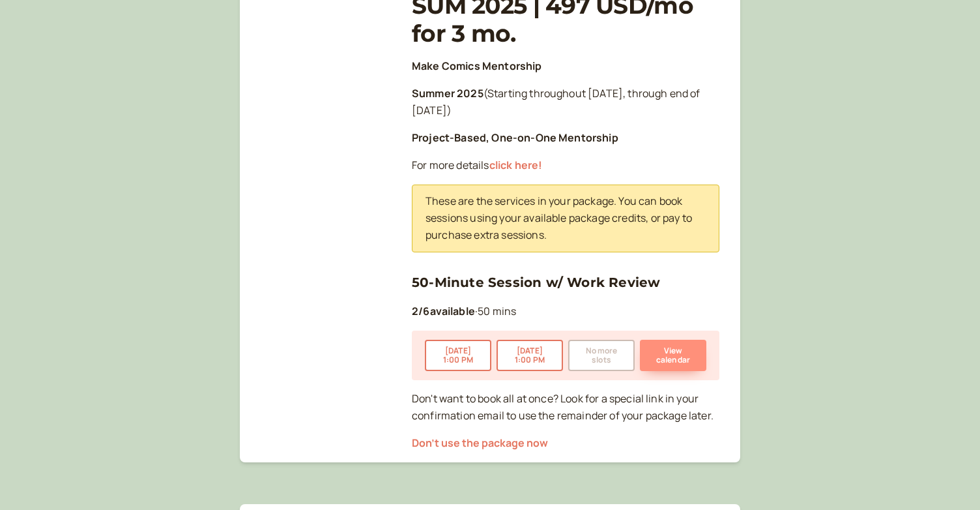  Describe the element at coordinates (601, 356) in the screenshot. I see `button: No moreslots` at that location.